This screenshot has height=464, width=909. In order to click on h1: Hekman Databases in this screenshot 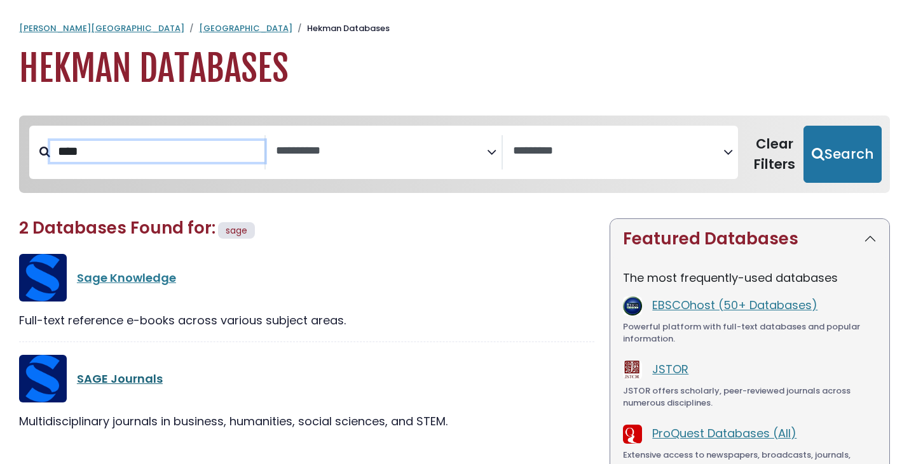, I will do `click(454, 69)`.